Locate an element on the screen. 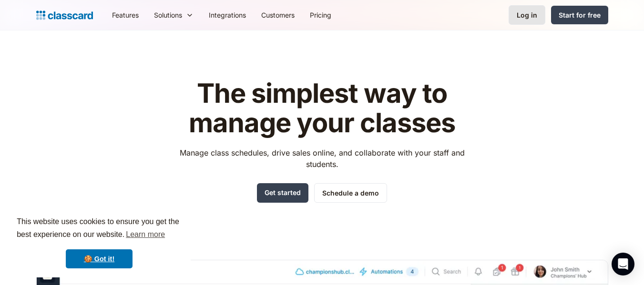 The image size is (644, 285). p: Manage class schedules, drive sales online, and collaborate with your staff and students. is located at coordinates (322, 159).